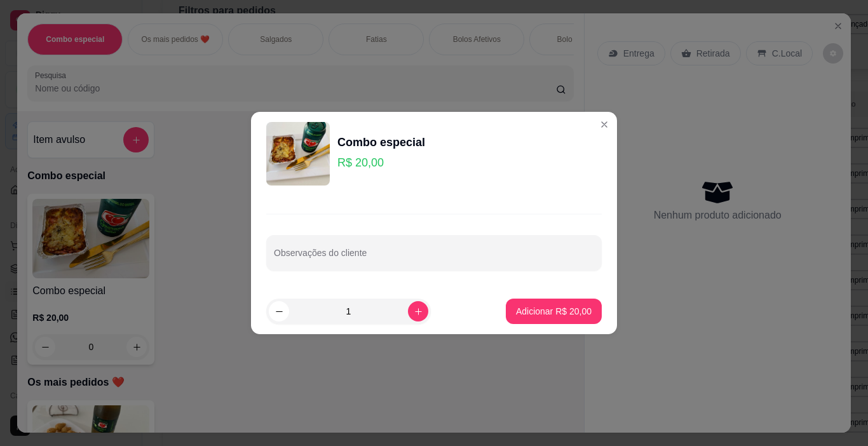 The image size is (868, 446). Describe the element at coordinates (434, 258) in the screenshot. I see `input: Observações do cliente` at that location.